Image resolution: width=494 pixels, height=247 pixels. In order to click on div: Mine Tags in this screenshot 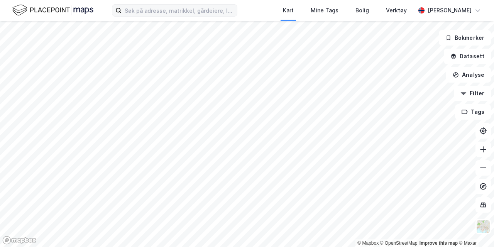, I will do `click(325, 10)`.